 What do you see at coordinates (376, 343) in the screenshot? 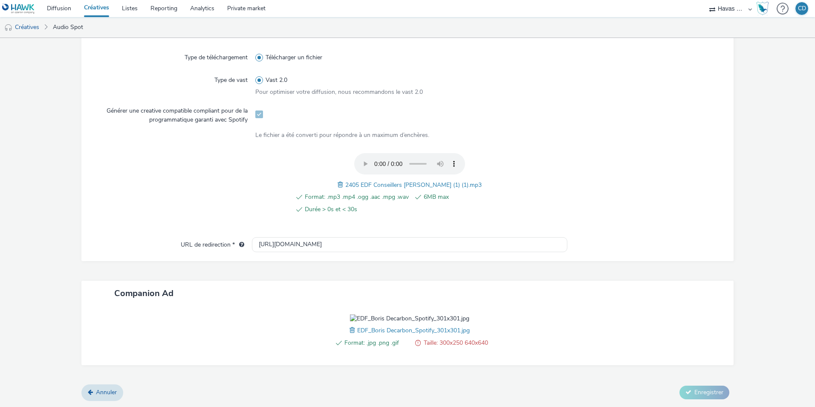
I see `span: Format: .jpg .png .gif` at bounding box center [376, 343].